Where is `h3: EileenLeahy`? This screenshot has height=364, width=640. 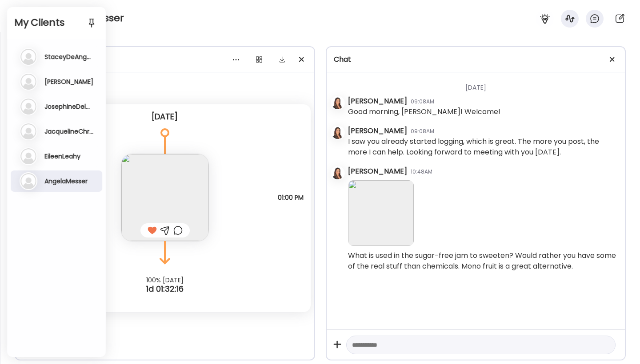 h3: EileenLeahy is located at coordinates (62, 156).